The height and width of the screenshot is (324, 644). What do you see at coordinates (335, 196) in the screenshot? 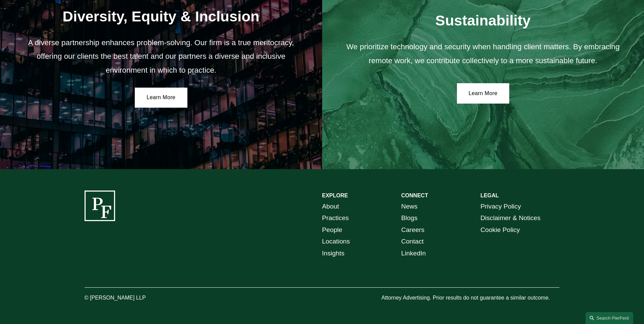
I see `strong: EXPLORE` at bounding box center [335, 196].